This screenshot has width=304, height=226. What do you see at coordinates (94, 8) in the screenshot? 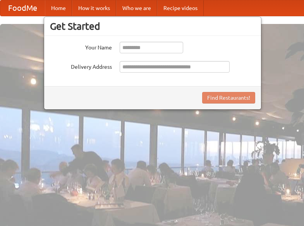
I see `a: How it works` at bounding box center [94, 8].